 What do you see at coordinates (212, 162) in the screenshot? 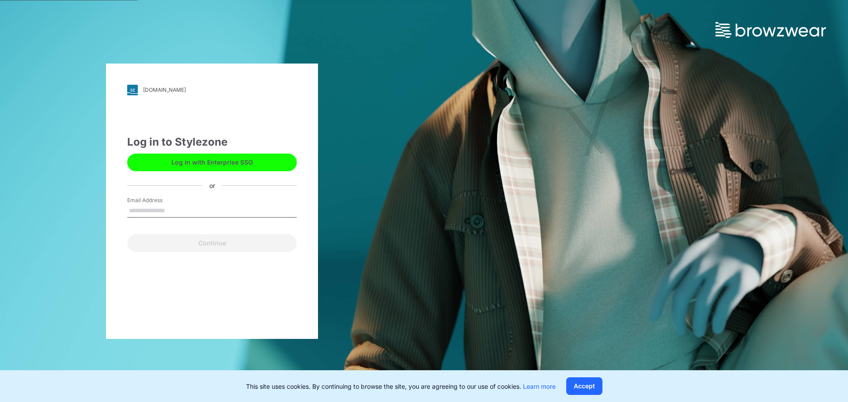
I see `button: Log in with Enterprise SSO` at bounding box center [212, 162].